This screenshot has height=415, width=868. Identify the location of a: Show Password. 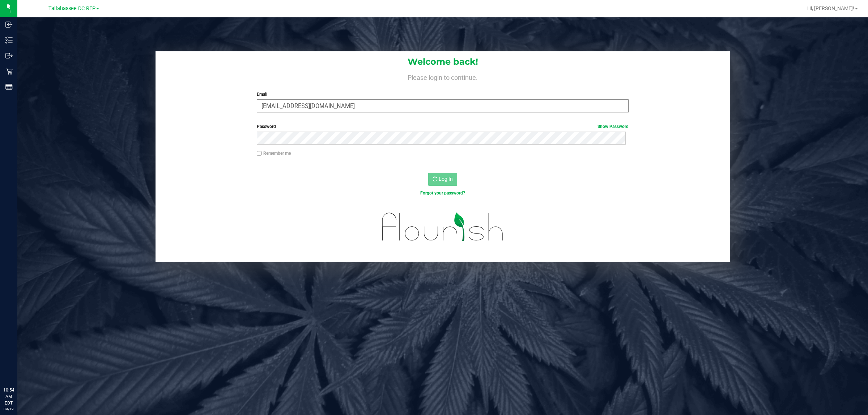
(613, 126).